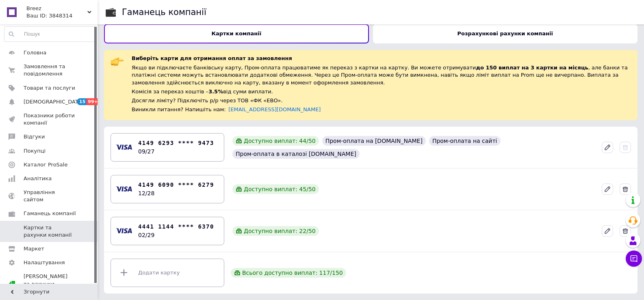  I want to click on span: Виберіть карти для отримання оплат за замовлення, so click(212, 58).